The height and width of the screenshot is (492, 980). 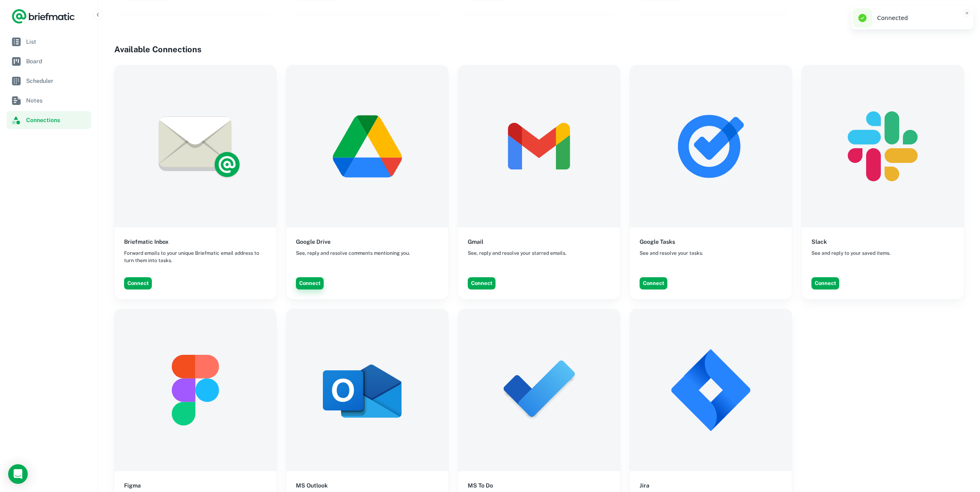 I want to click on a: Connections, so click(x=49, y=120).